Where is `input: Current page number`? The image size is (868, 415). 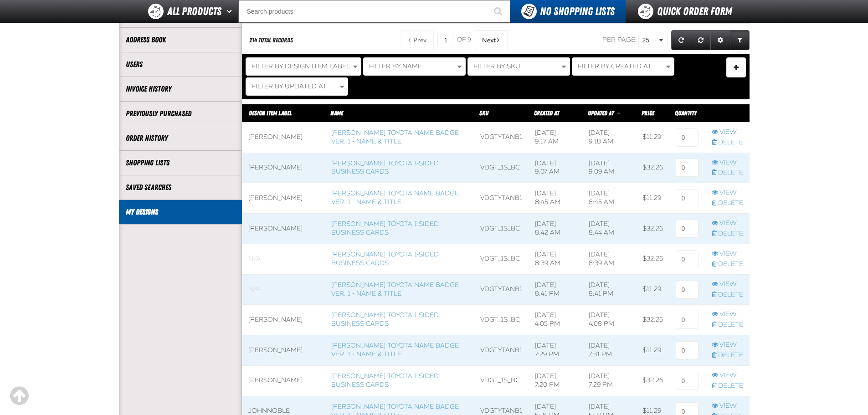 input: Current page number is located at coordinates (445, 40).